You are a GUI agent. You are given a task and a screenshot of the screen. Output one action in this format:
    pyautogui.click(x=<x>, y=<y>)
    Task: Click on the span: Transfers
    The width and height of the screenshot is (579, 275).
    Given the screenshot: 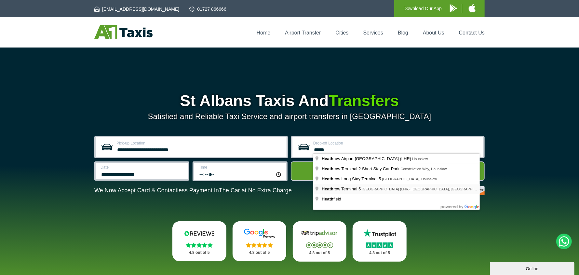 What is the action you would take?
    pyautogui.click(x=364, y=101)
    